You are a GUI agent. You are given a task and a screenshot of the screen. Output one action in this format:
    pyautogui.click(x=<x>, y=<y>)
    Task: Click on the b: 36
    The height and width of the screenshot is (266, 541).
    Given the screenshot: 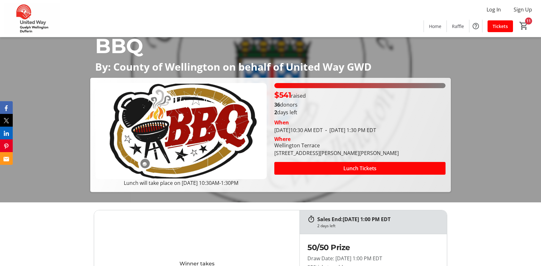 What is the action you would take?
    pyautogui.click(x=277, y=105)
    